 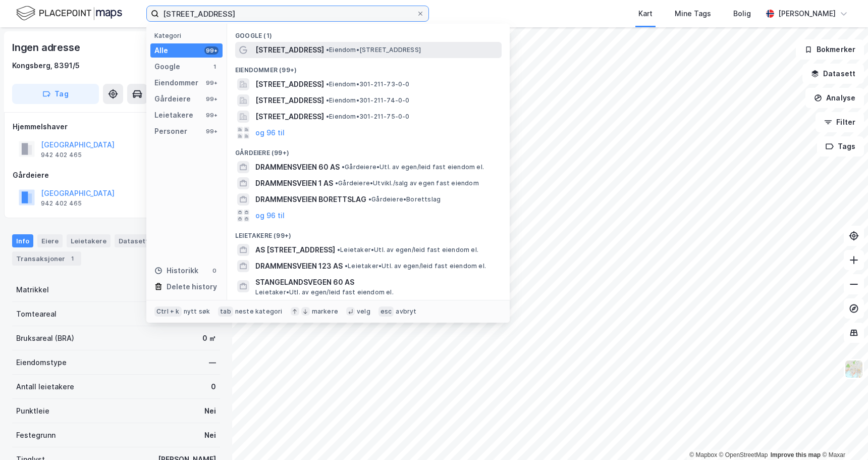 I want to click on div: Bruksareal (BRA), so click(x=45, y=339).